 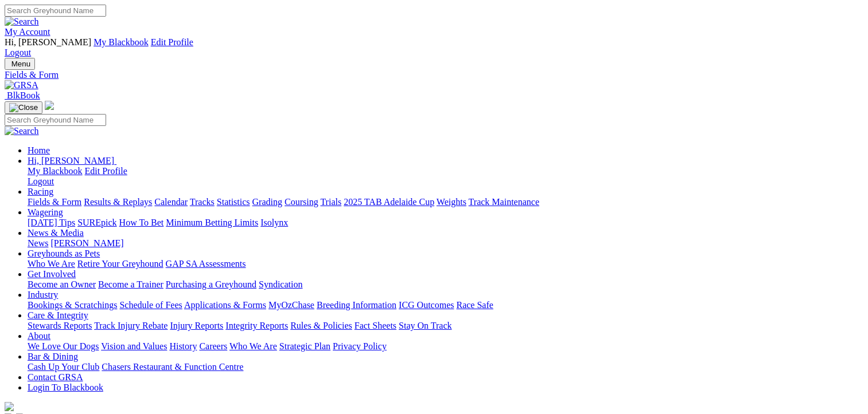 What do you see at coordinates (356, 305) in the screenshot?
I see `a: Breeding Information` at bounding box center [356, 305].